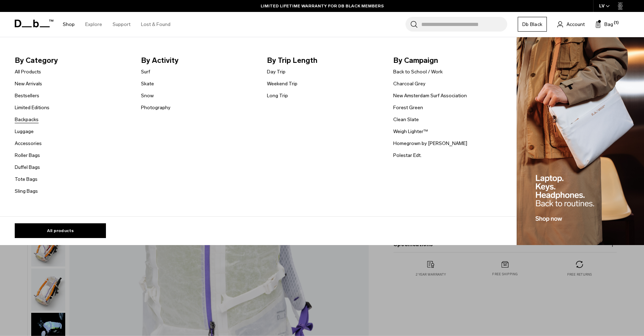 This screenshot has height=336, width=644. I want to click on a: Explore, so click(94, 24).